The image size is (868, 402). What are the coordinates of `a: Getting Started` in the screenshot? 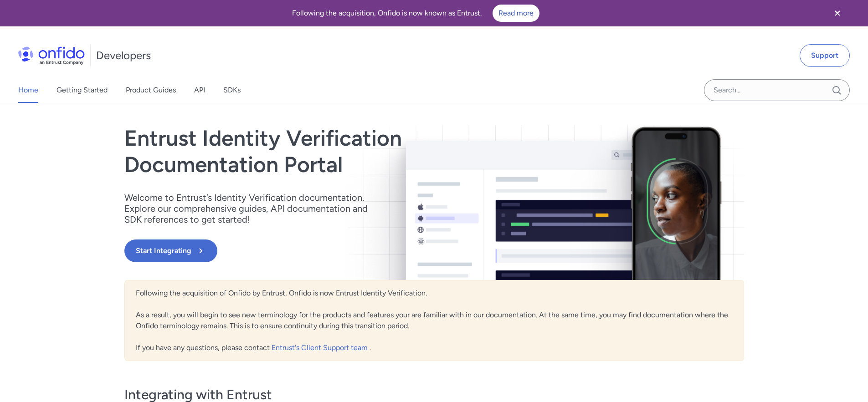 It's located at (82, 91).